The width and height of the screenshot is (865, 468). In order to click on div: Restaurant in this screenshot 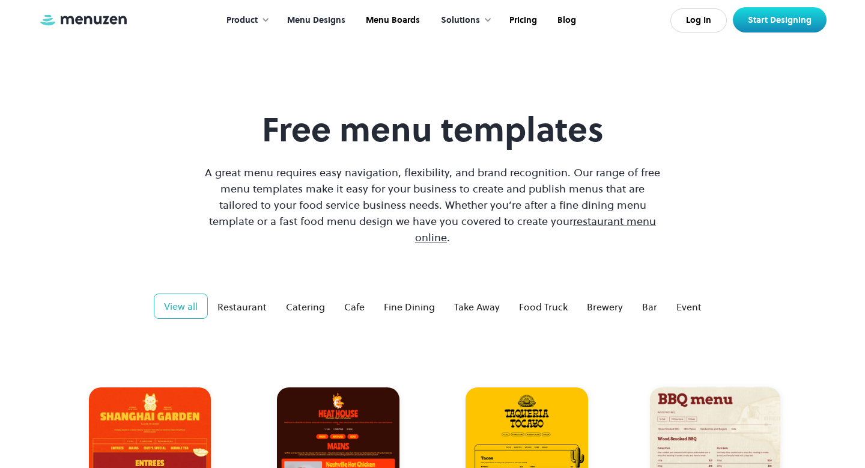, I will do `click(242, 306)`.